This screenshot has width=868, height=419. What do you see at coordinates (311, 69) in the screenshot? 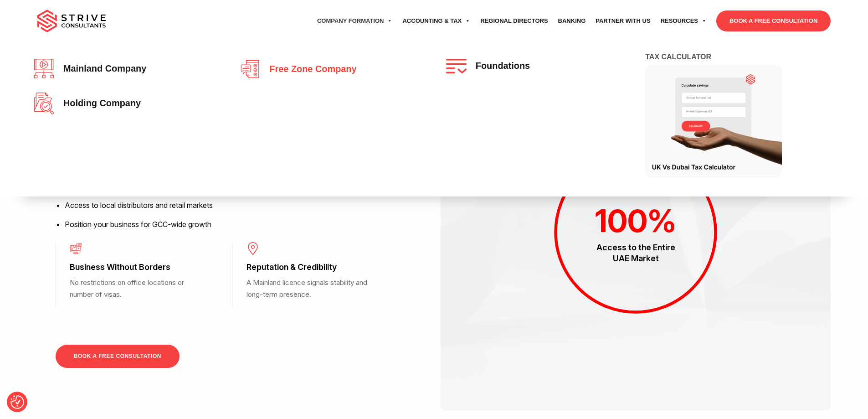
I see `span: Free zone company` at bounding box center [311, 69].